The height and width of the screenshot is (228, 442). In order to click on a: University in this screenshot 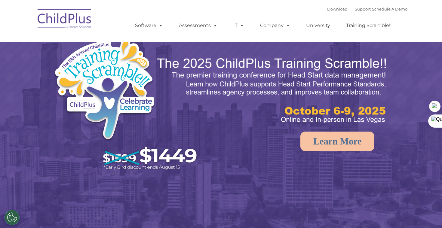, I will do `click(318, 26)`.